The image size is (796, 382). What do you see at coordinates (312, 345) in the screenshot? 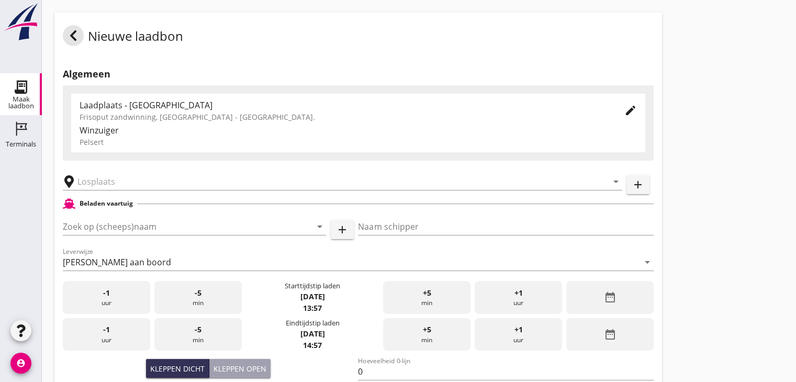
I see `strong: 14:57` at bounding box center [312, 345].